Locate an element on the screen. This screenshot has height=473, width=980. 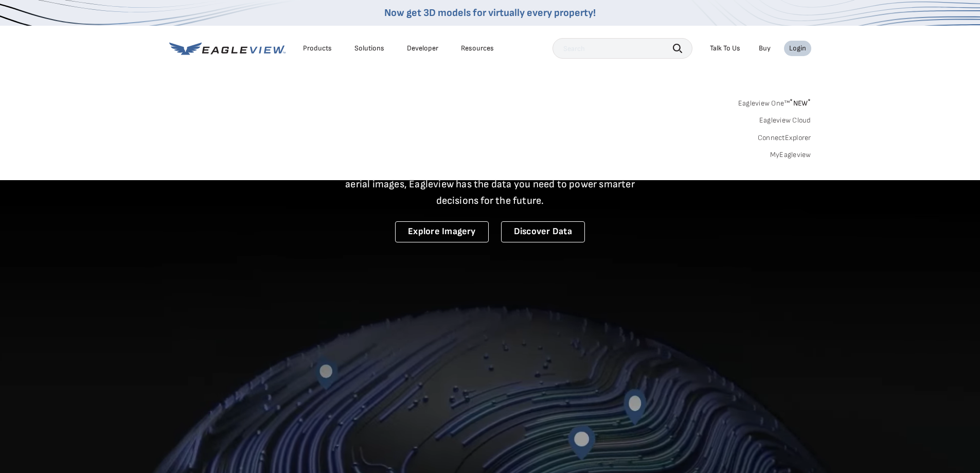
div: Talk To Us is located at coordinates (725, 48).